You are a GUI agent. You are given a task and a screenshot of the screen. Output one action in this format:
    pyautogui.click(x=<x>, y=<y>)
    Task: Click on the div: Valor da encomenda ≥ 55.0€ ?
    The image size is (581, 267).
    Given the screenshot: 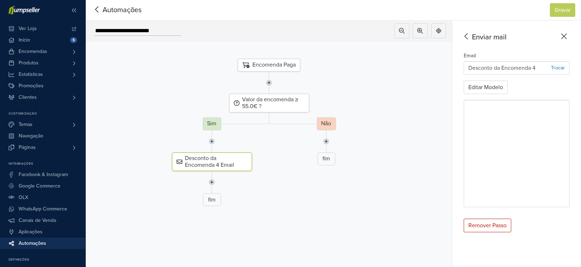 What is the action you would take?
    pyautogui.click(x=269, y=103)
    